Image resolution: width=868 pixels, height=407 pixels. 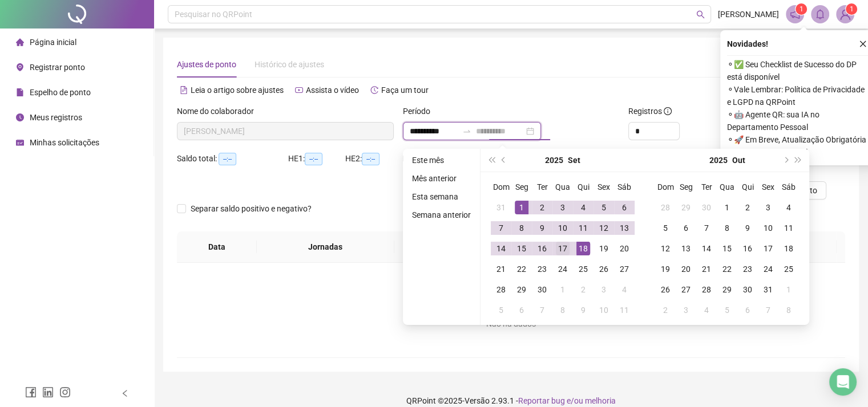 I want to click on td: 2025-09-26, so click(x=604, y=269).